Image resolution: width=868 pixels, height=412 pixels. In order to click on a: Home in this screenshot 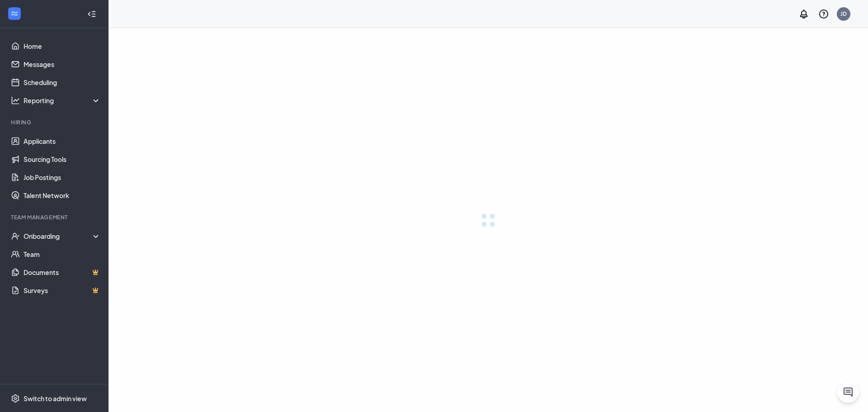, I will do `click(62, 46)`.